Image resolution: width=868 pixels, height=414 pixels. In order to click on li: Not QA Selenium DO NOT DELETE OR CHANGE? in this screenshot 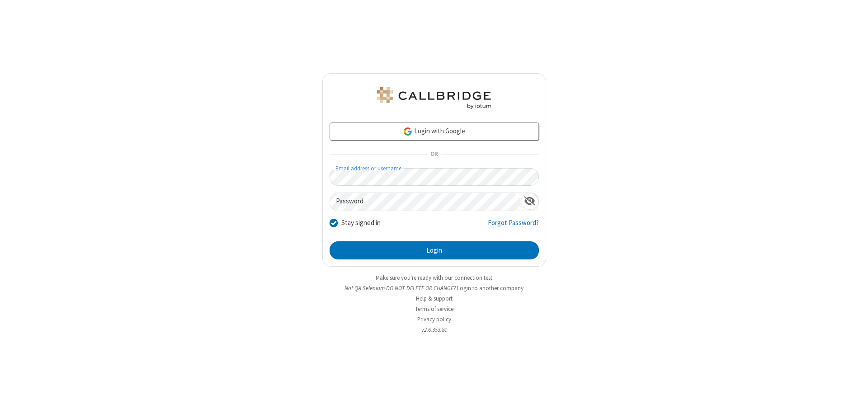, I will do `click(434, 288)`.